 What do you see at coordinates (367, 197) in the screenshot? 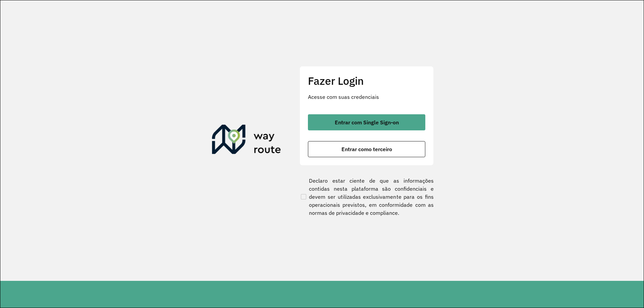
I see `label: Declaro estar ciente de que as informações contidas nesta plataforma são confidenciais e devem se...` at bounding box center [367, 197].